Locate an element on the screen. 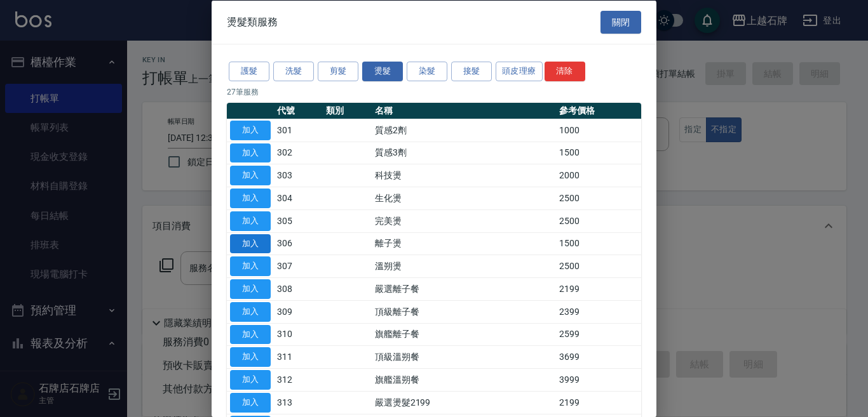 This screenshot has height=417, width=868. td: 質感3劑 is located at coordinates (464, 153).